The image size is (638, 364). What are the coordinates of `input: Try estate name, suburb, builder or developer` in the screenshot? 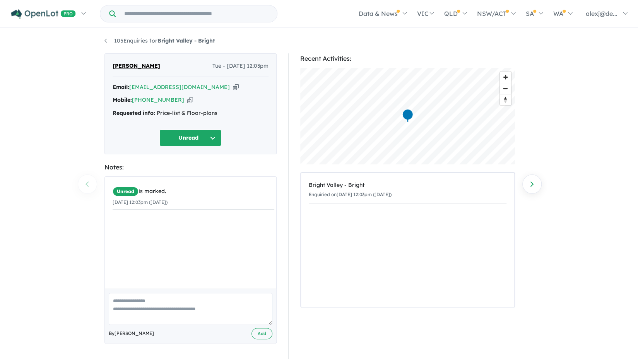 It's located at (196, 13).